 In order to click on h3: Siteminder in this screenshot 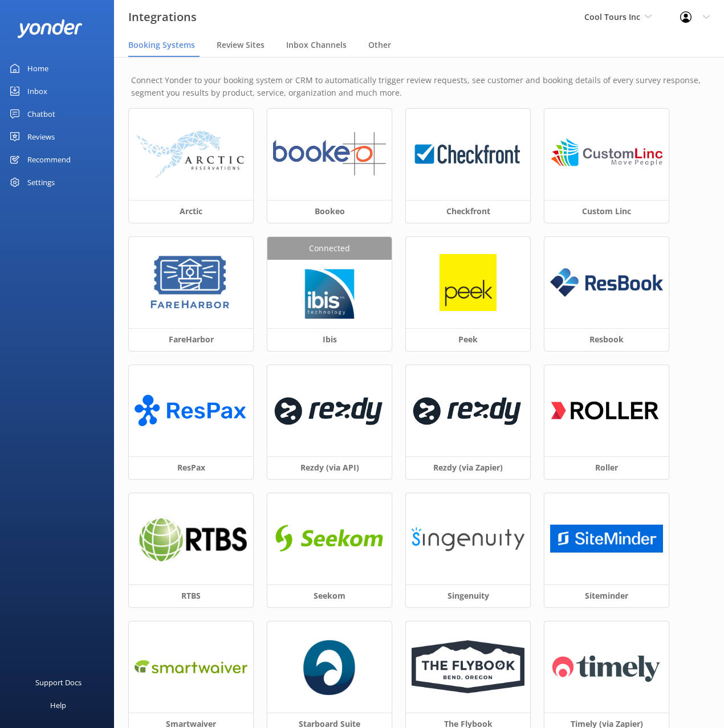, I will do `click(606, 596)`.